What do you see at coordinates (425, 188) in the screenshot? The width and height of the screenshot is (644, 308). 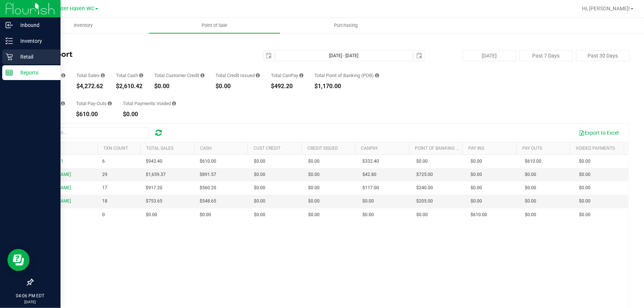 I see `span: $240.00` at bounding box center [425, 188].